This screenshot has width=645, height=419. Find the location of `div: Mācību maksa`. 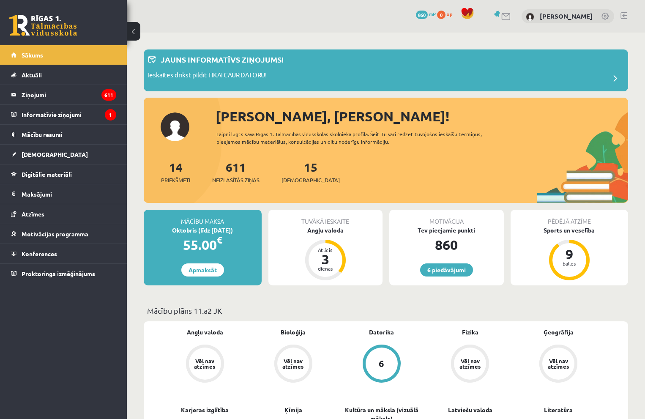

div: Mācību maksa is located at coordinates (202, 218).